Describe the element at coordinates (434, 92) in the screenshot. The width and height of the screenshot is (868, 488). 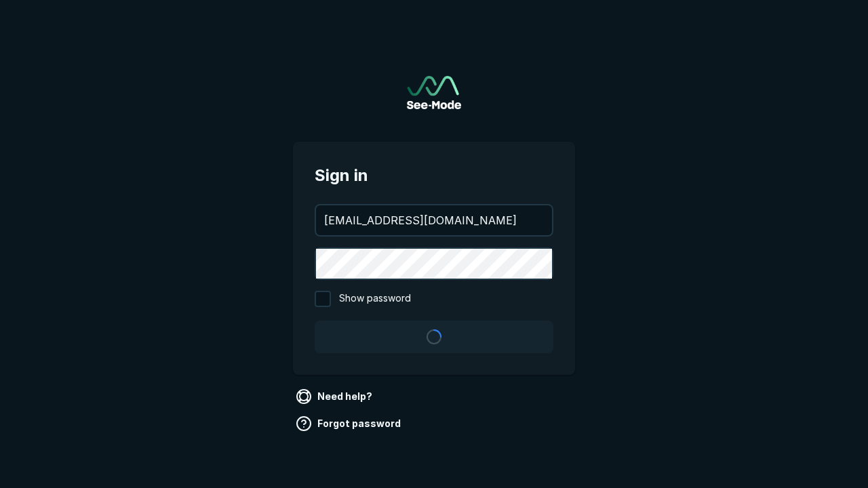
I see `img: See-Mode Logo` at that location.